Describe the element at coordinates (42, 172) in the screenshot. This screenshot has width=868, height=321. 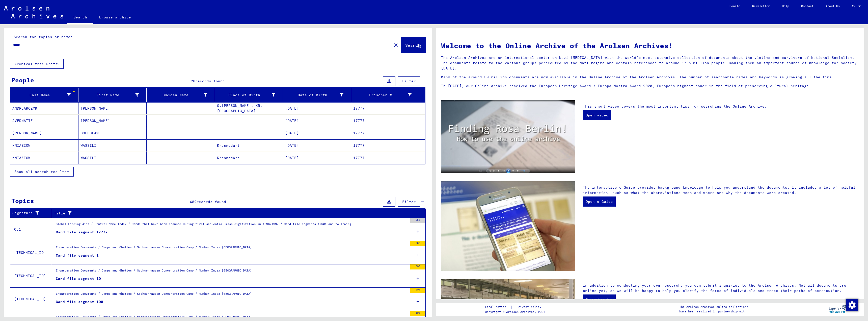
I see `button: Show all search results` at that location.